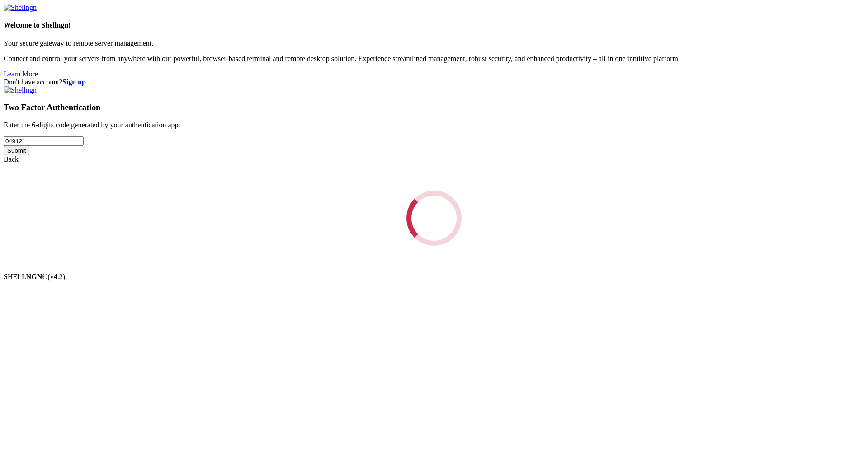 The width and height of the screenshot is (868, 467). I want to click on a: Sign up, so click(74, 82).